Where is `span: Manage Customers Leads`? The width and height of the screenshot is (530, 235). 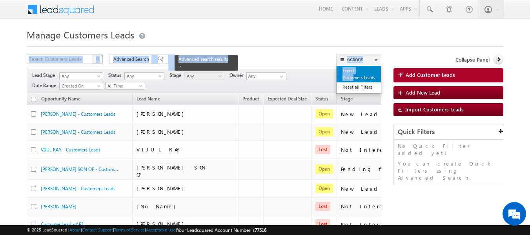 span: Manage Customers Leads is located at coordinates (80, 35).